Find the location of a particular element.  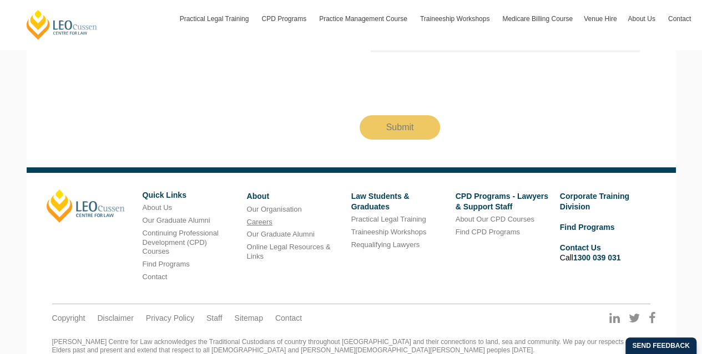

a: CPD Programs - Lawyers & Support Staff is located at coordinates (501, 201).